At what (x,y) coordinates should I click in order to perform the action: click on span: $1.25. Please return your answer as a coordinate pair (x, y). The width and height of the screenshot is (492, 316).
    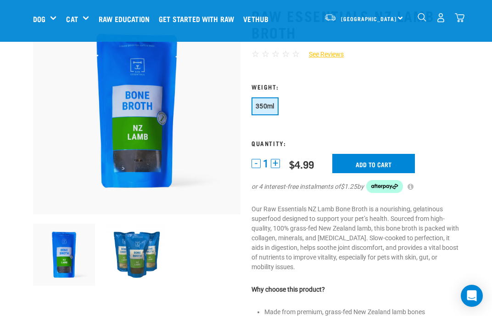
    Looking at the image, I should click on (349, 186).